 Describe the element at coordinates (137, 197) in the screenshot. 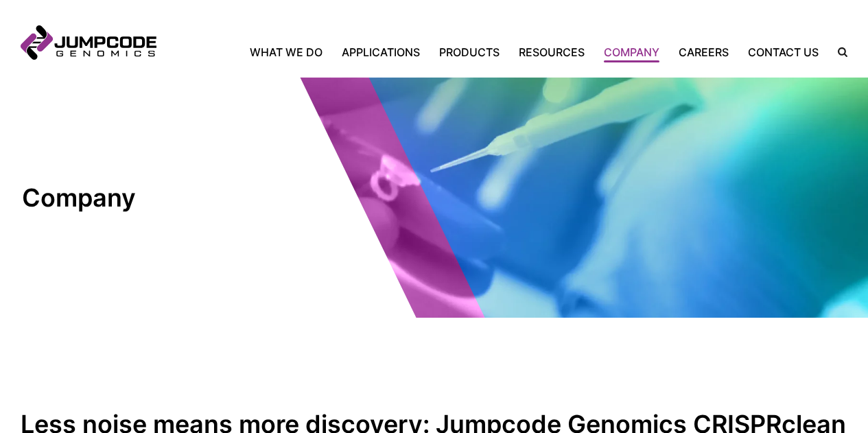

I see `h1: Company` at that location.